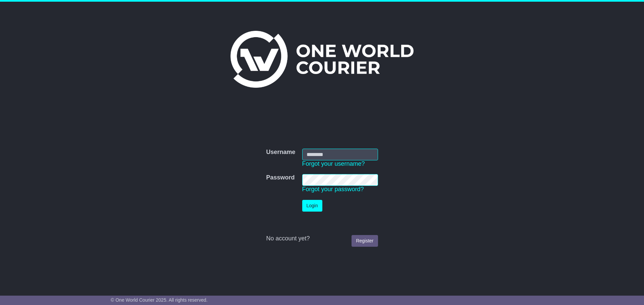  I want to click on button: Login, so click(312, 206).